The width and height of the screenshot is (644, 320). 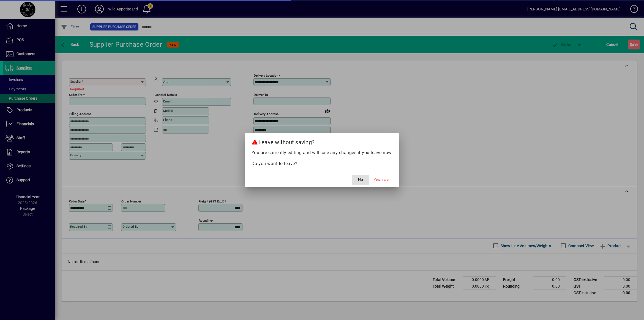 What do you see at coordinates (360, 180) in the screenshot?
I see `button: No` at bounding box center [360, 180].